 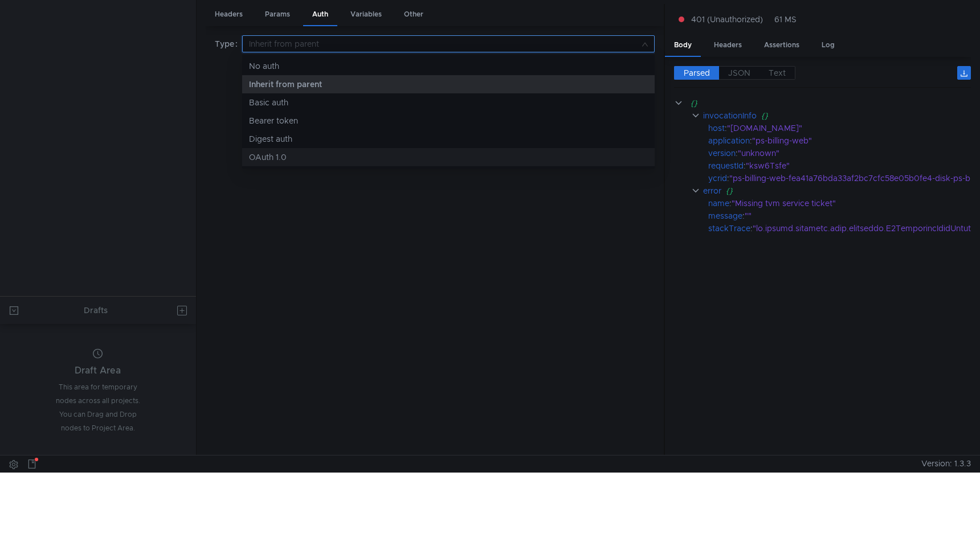 What do you see at coordinates (448, 139) in the screenshot?
I see `div: Digest auth` at bounding box center [448, 139].